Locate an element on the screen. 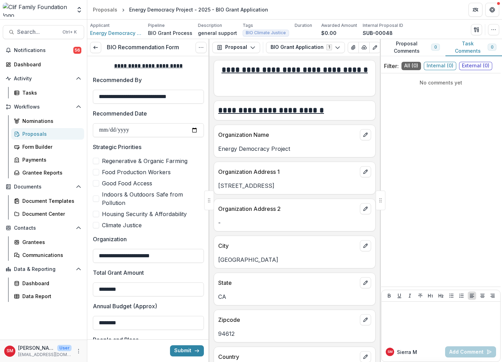  span: Internal ( 0 ) is located at coordinates (440, 66).